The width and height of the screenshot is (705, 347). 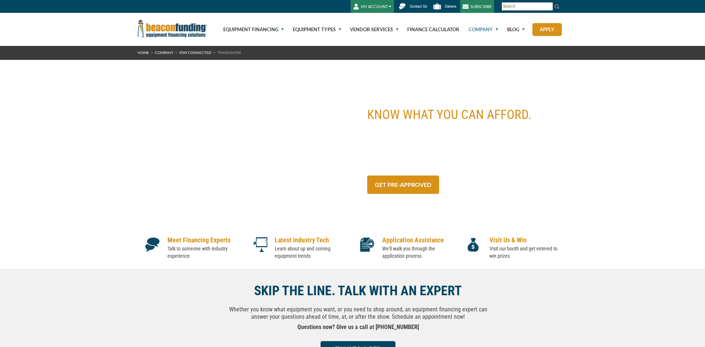 What do you see at coordinates (173, 29) in the screenshot?
I see `img: Beacon Funding Corporation` at bounding box center [173, 29].